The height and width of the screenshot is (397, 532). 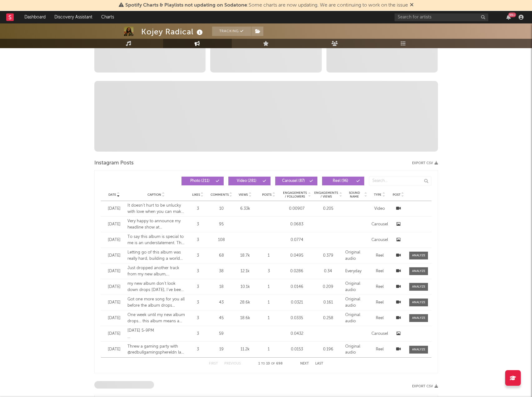 What do you see at coordinates (297, 225) in the screenshot?
I see `div: 0.0683` at bounding box center [297, 225].